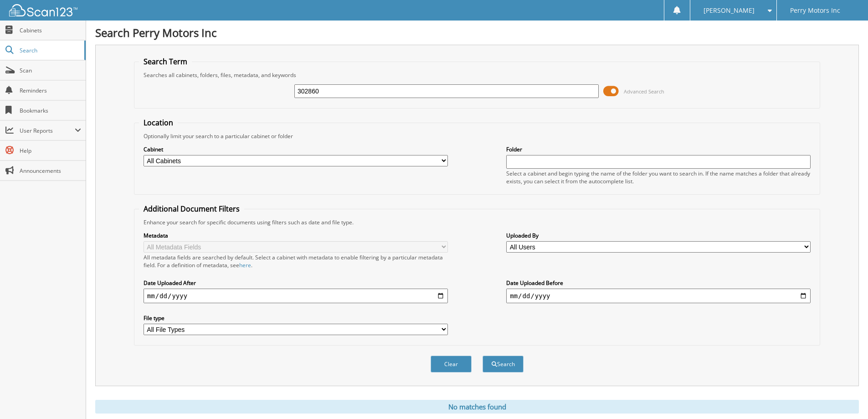 The image size is (868, 419). I want to click on span: Perry Motors Inc, so click(815, 10).